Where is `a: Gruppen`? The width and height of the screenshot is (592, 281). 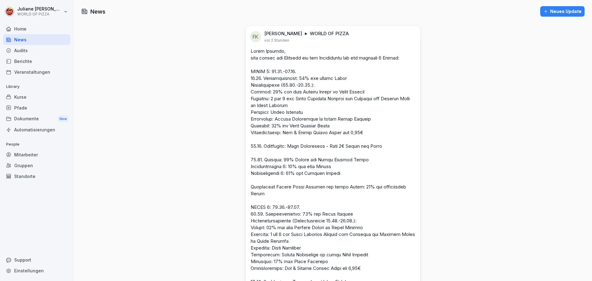
a: Gruppen is located at coordinates (37, 165).